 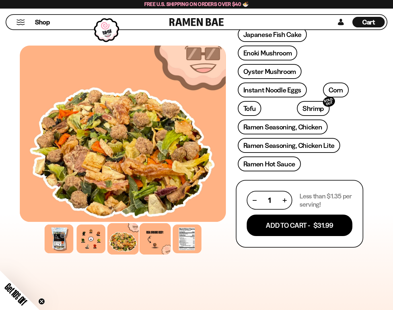 What do you see at coordinates (270, 71) in the screenshot?
I see `a: Oyster Mushroom` at bounding box center [270, 71].